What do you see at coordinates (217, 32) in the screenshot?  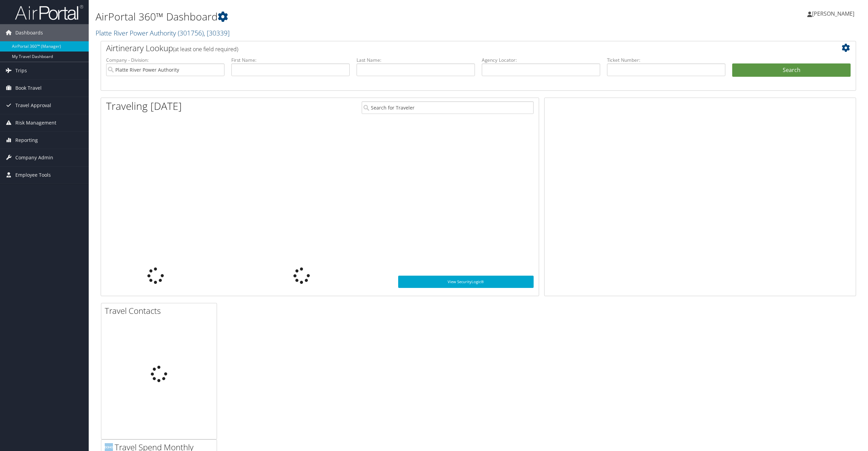 I see `span: , [ 30339 ]` at bounding box center [217, 32].